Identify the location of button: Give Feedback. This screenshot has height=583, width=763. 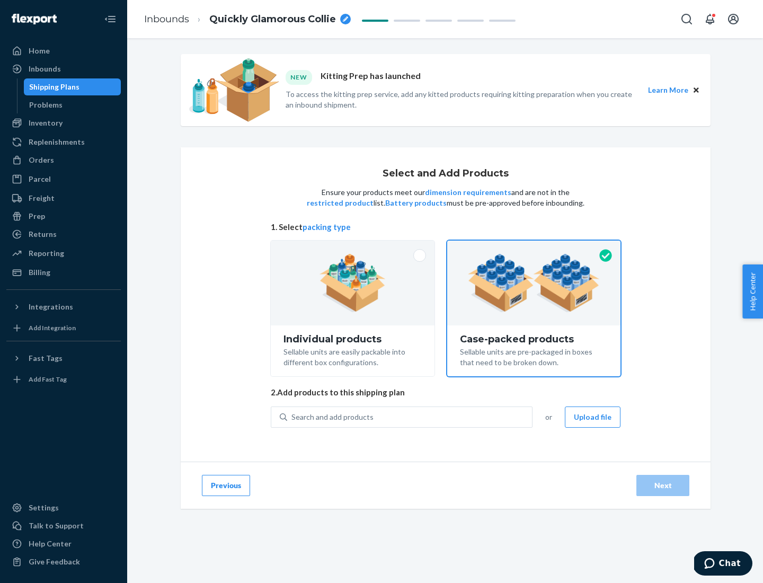
(64, 562).